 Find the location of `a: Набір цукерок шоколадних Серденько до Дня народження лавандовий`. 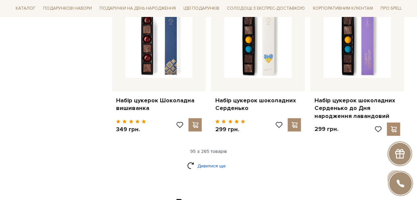

a: Набір цукерок шоколадних Серденько до Дня народження лавандовий is located at coordinates (357, 108).